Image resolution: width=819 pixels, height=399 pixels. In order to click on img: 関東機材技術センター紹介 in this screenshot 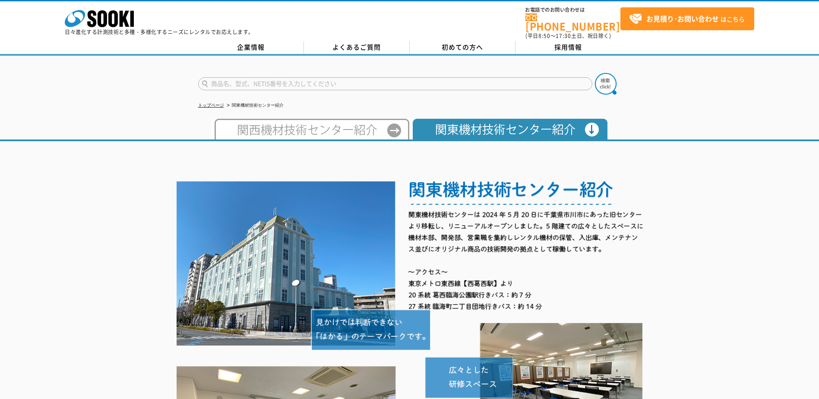, I will do `click(508, 129)`.